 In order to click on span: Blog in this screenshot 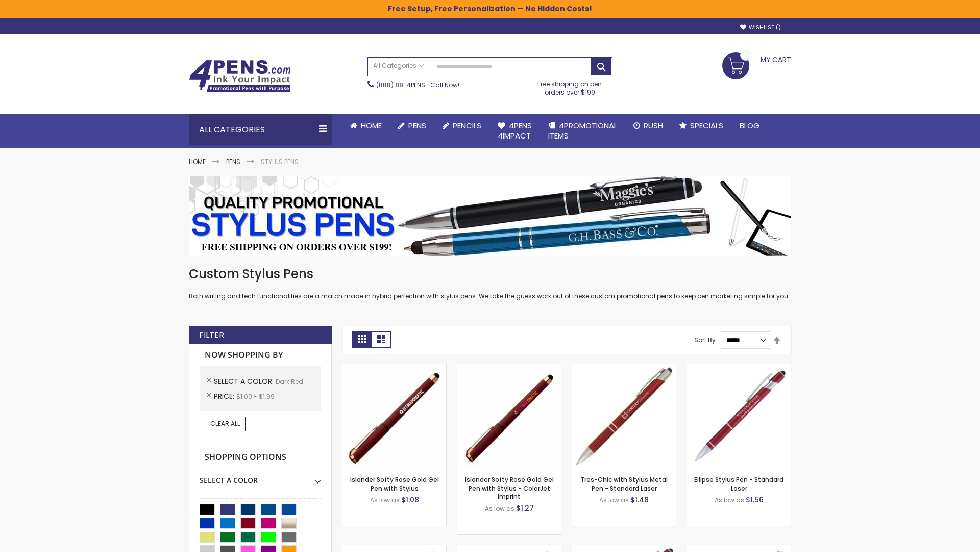, I will do `click(750, 126)`.